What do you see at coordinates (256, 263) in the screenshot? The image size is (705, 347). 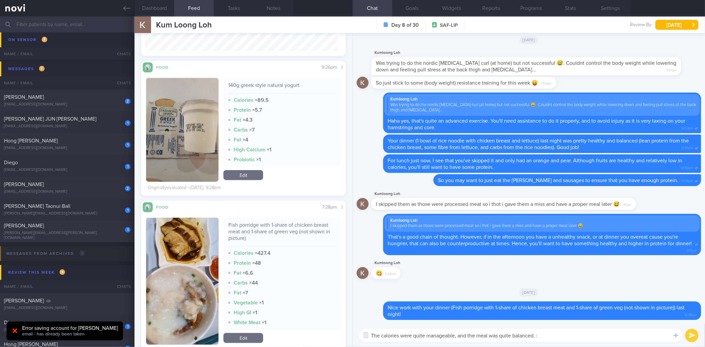 I see `strong: × 48` at bounding box center [256, 263].